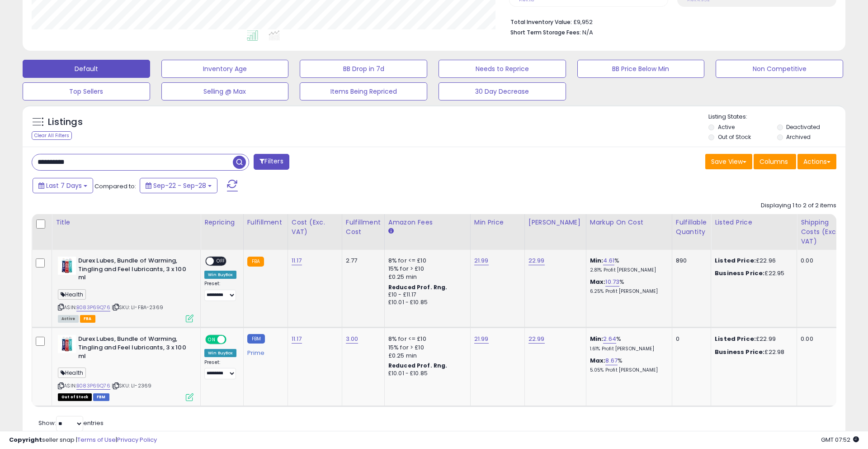  Describe the element at coordinates (265, 222) in the screenshot. I see `div: Fulfillment` at that location.